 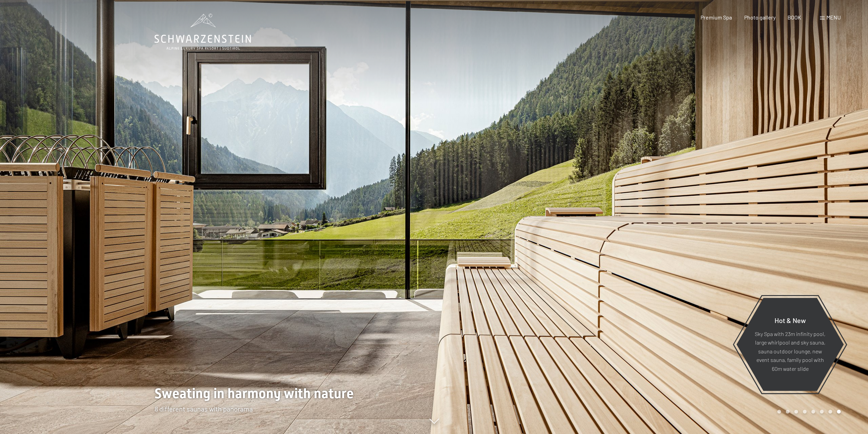 What do you see at coordinates (830, 412) in the screenshot?
I see `div: Carousel Page 7` at bounding box center [830, 412].